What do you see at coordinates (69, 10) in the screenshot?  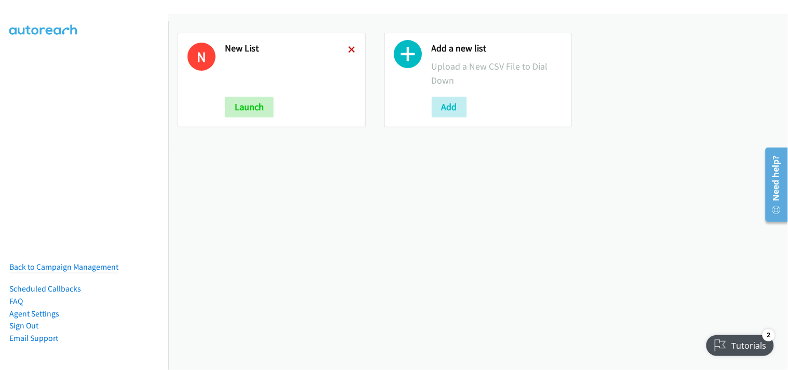 I see `upt-list-badge: 2` at bounding box center [69, 10].